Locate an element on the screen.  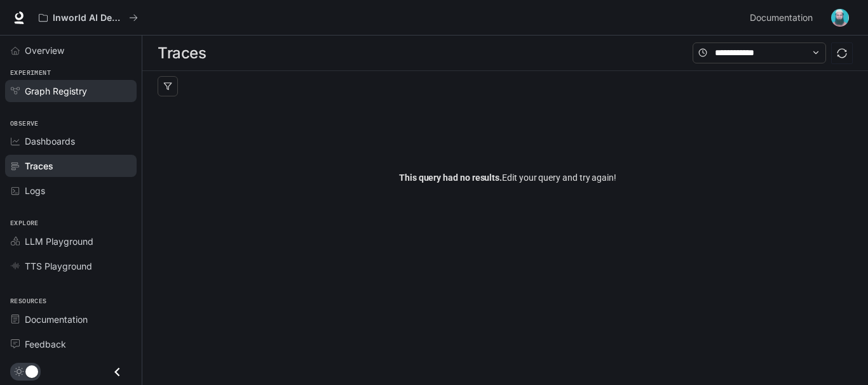
a: Overview is located at coordinates (70, 50).